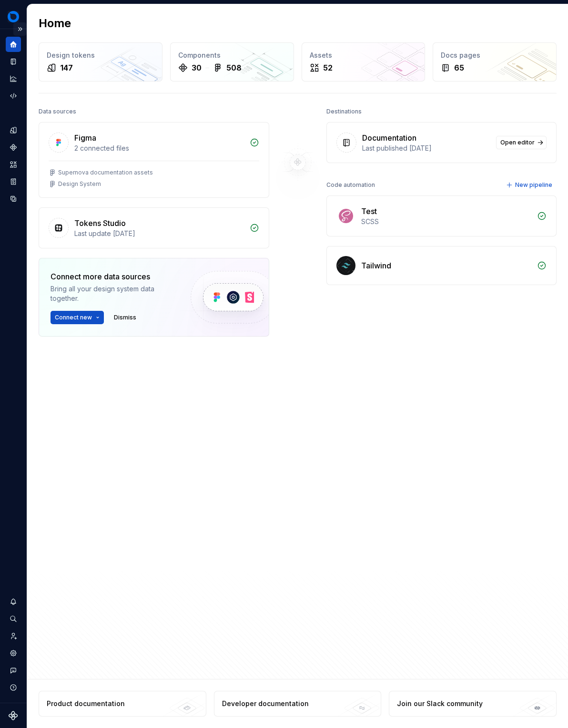 The image size is (568, 728). I want to click on a: Docs pages65, so click(494, 62).